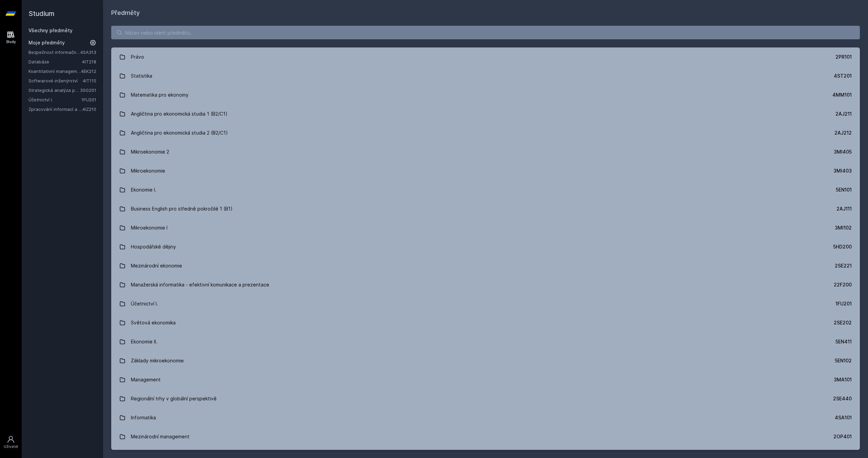 The width and height of the screenshot is (868, 458). I want to click on a: Business English pro středně pokročilé 1 (B1) 2AJ111, so click(485, 209).